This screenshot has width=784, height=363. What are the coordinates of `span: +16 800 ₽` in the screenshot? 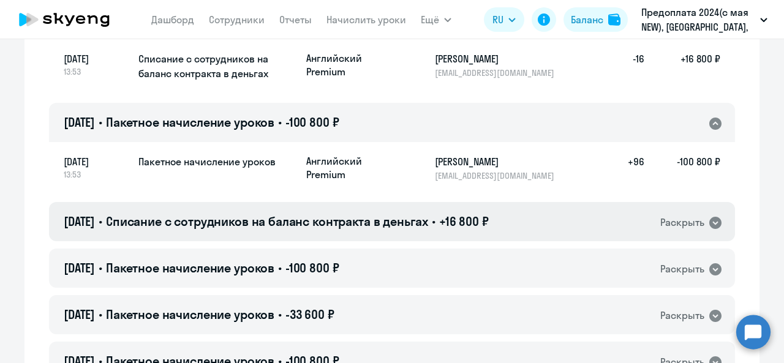 It's located at (463, 221).